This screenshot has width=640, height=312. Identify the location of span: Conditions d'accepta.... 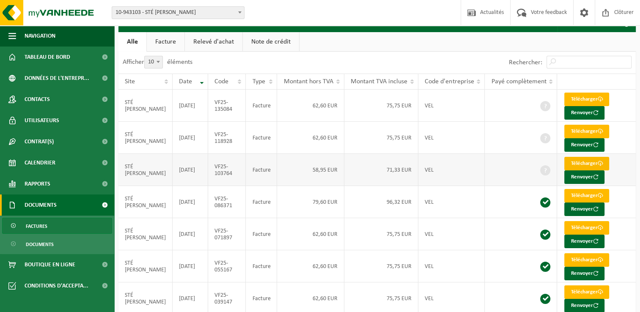
(56, 286).